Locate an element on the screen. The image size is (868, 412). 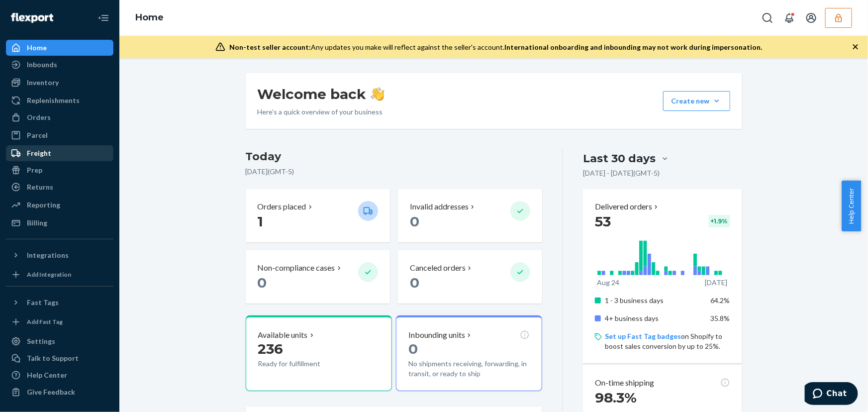
div: Last 30 days is located at coordinates (619, 158).